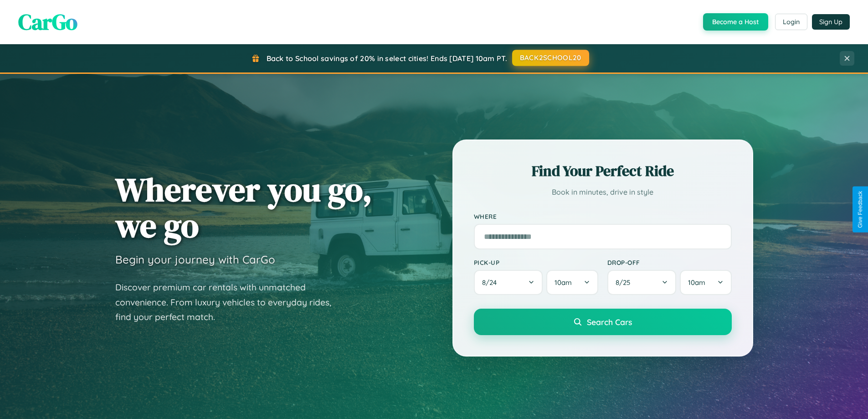 This screenshot has width=868, height=419. I want to click on h2: Find Your Perfect Ride, so click(603, 171).